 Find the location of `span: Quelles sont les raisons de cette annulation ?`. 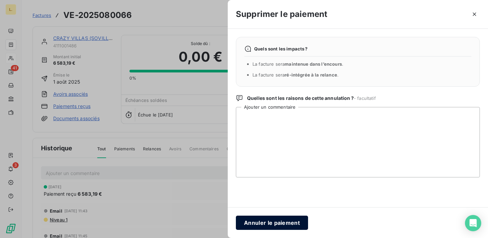

span: Quelles sont les raisons de cette annulation ? is located at coordinates (311, 98).